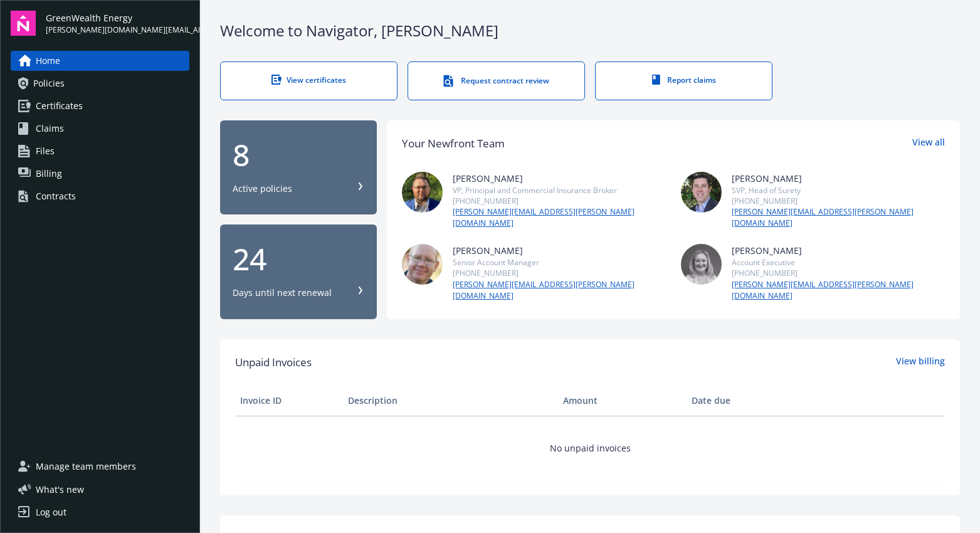 This screenshot has width=980, height=533. What do you see at coordinates (683, 79) in the screenshot?
I see `div: Report claims` at bounding box center [683, 79].